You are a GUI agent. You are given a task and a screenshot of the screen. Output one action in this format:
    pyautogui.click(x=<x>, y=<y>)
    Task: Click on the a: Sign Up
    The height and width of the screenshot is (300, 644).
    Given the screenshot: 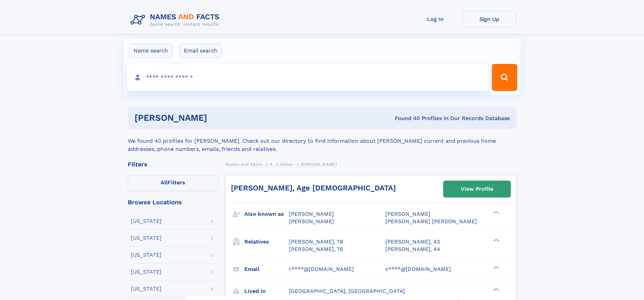 What is the action you would take?
    pyautogui.click(x=490, y=19)
    